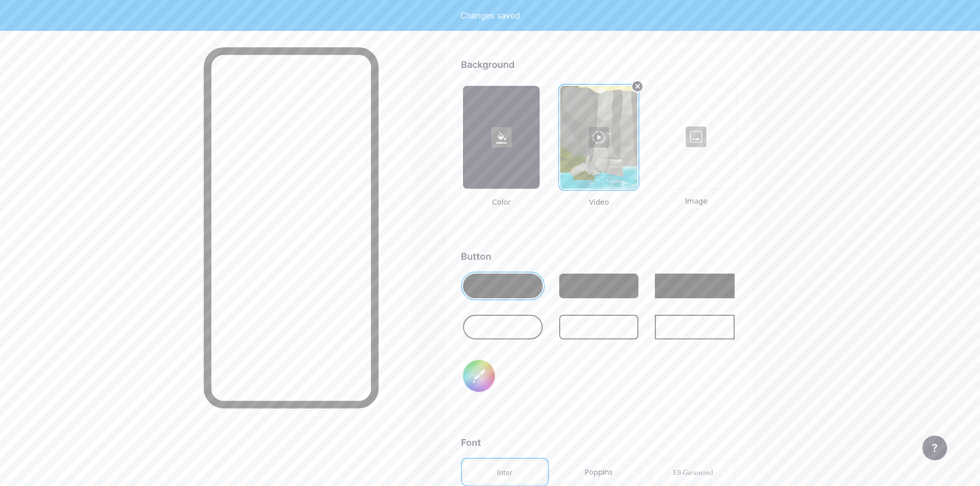 The height and width of the screenshot is (486, 980). I want to click on span: Image, so click(696, 201).